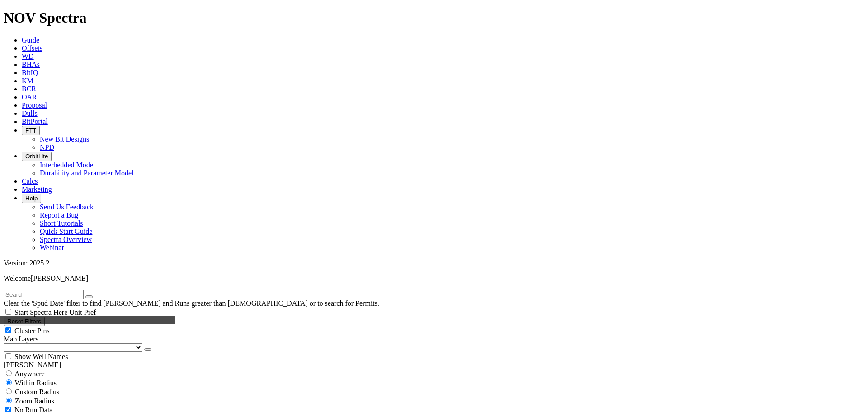 The image size is (868, 412). What do you see at coordinates (59, 215) in the screenshot?
I see `a: Report a Bug` at bounding box center [59, 215].